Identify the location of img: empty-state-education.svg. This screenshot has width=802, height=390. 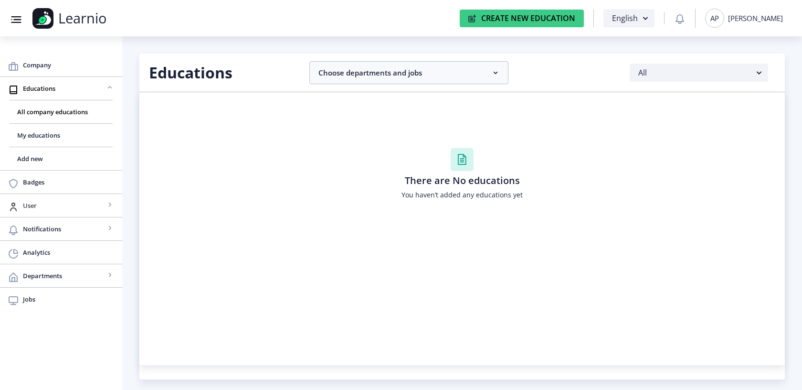
(462, 159).